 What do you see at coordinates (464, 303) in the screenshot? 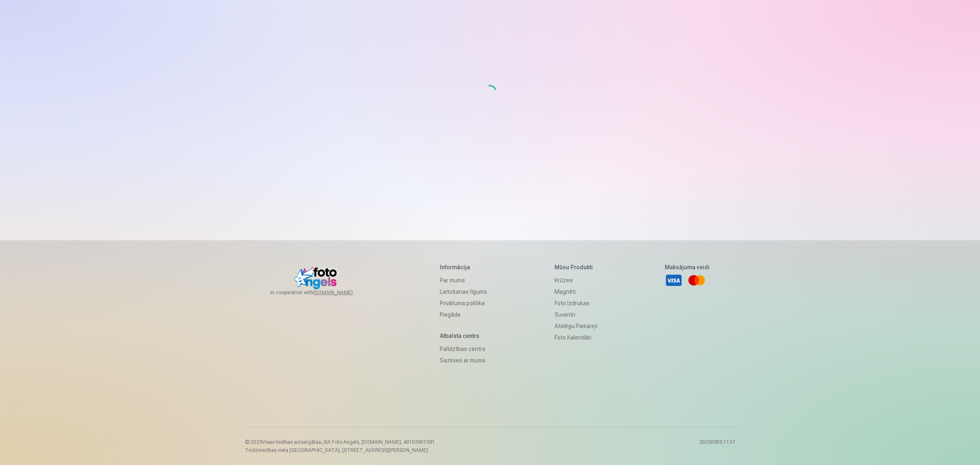
I see `a: Privātuma politika` at bounding box center [464, 303].